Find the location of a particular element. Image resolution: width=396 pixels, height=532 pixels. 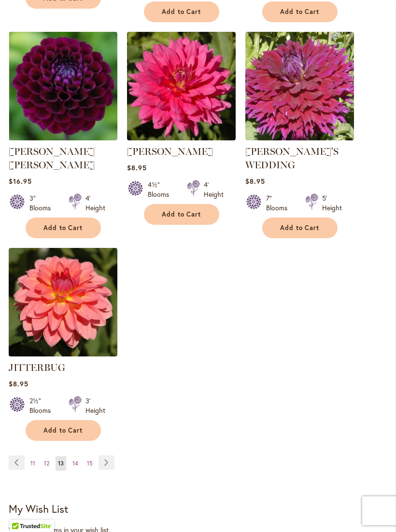

a: 14 is located at coordinates (75, 463).